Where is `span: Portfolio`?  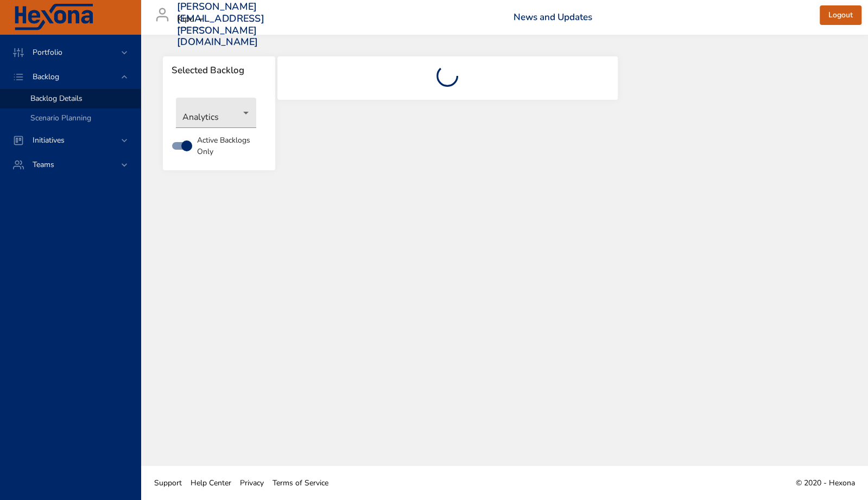
span: Portfolio is located at coordinates (48, 52).